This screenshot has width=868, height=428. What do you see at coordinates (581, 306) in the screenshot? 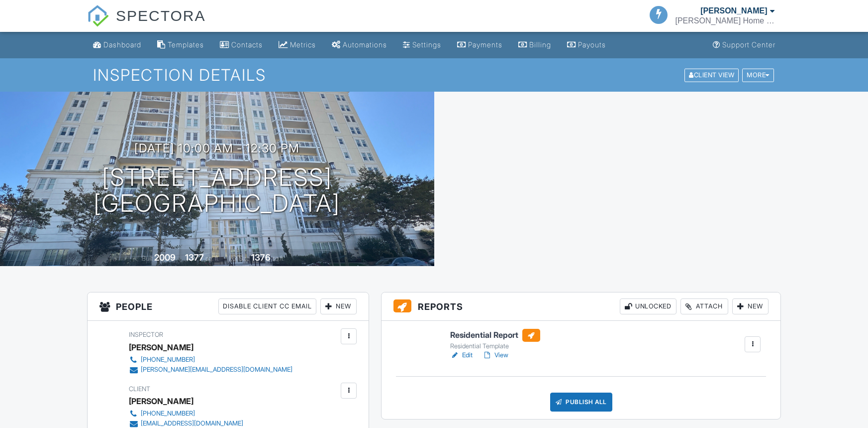
I see `h3: Reports` at bounding box center [581, 306].